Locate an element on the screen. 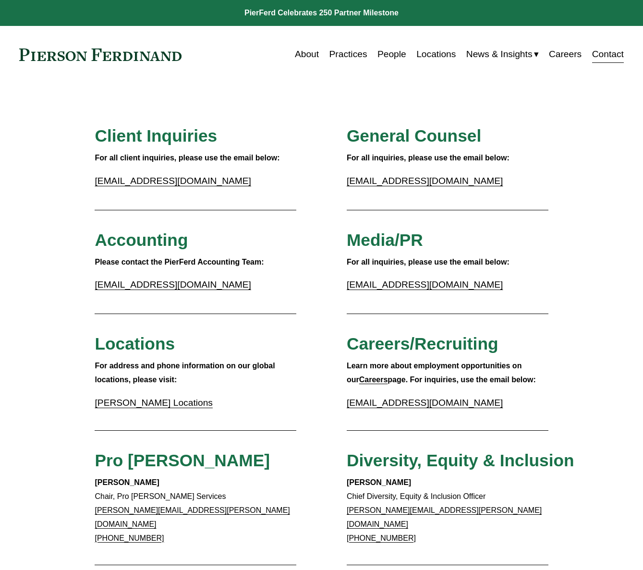 The image size is (643, 570). span: Client Inquiries is located at coordinates (156, 135).